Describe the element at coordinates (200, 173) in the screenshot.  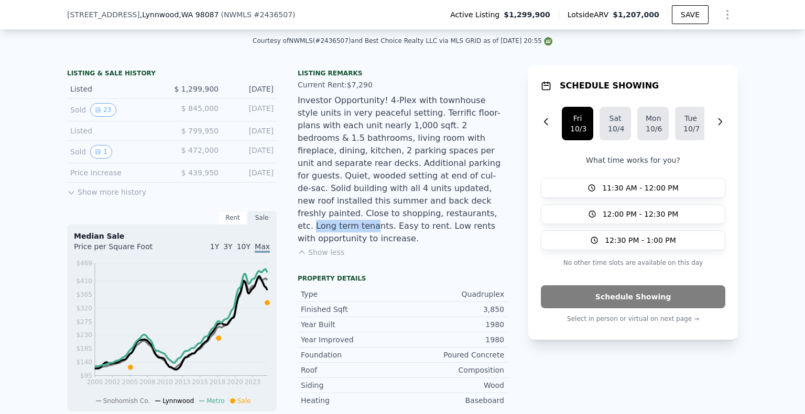
I see `span: $ 439,950` at that location.